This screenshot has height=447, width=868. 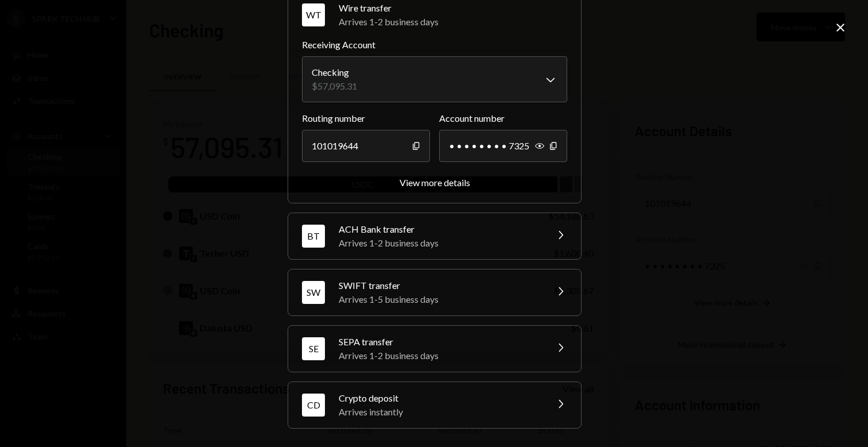 I want to click on button: SESEPA transferArrives 1-2 business days, so click(x=435, y=349).